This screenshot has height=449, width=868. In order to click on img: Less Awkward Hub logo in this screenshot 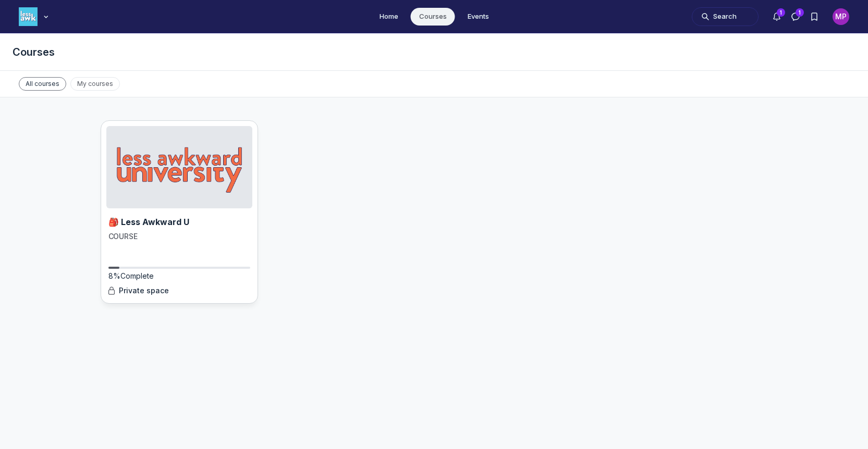, I will do `click(28, 17)`.